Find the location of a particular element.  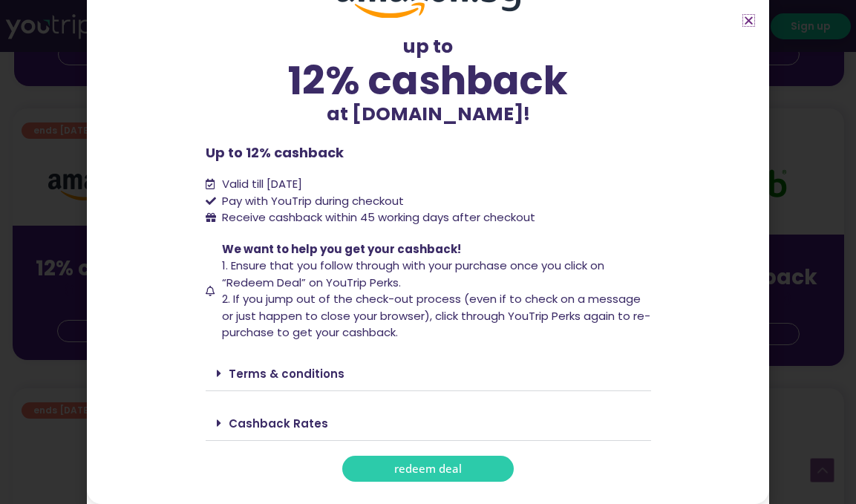

span: Pay with YouTrip during checkout is located at coordinates (311, 201).